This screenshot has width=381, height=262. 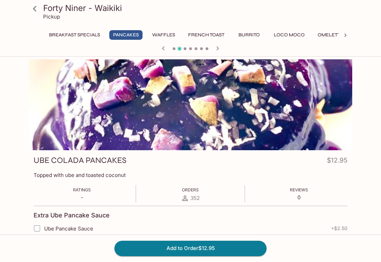 What do you see at coordinates (337, 161) in the screenshot?
I see `h4: $12.95` at bounding box center [337, 161].